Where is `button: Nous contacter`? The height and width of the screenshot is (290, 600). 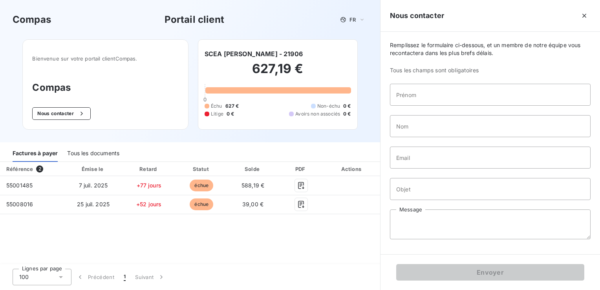 button: Nous contacter is located at coordinates (61, 113).